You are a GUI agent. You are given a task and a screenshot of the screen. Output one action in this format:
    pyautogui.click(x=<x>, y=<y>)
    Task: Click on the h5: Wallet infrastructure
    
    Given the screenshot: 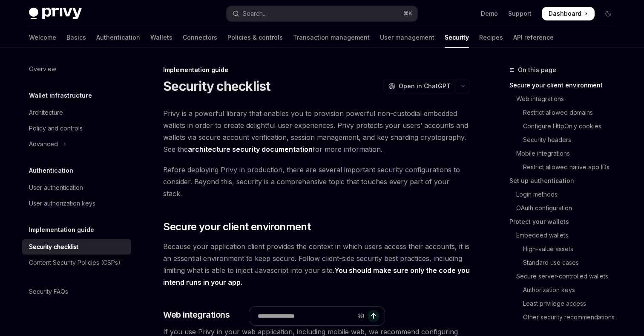 What is the action you would take?
    pyautogui.click(x=60, y=95)
    